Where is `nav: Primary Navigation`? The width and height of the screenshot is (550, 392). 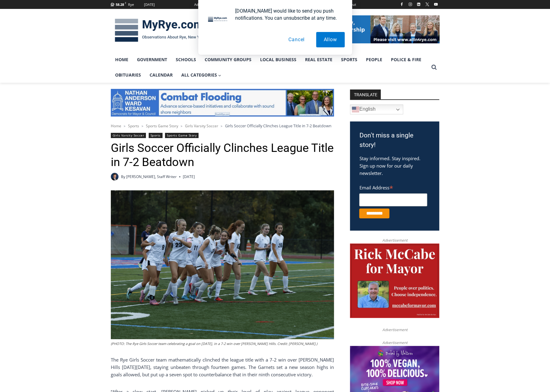
nav: Primary Navigation is located at coordinates (269, 67).